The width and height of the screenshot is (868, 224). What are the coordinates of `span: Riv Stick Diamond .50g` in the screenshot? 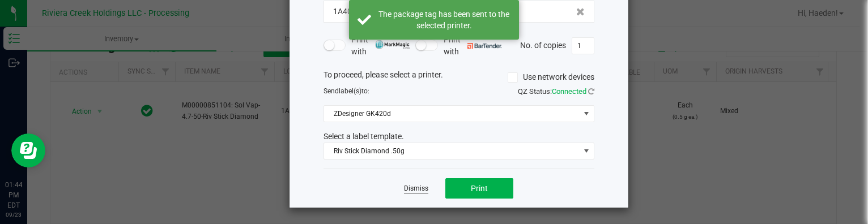 It's located at (451, 151).